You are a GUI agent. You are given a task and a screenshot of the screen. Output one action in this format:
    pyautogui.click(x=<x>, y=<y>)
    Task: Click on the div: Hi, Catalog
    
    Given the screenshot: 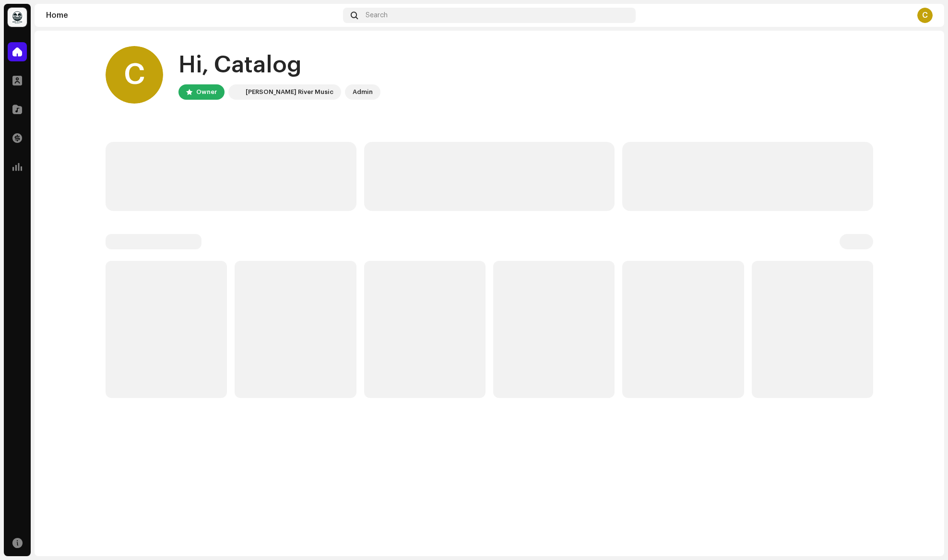 What is the action you would take?
    pyautogui.click(x=279, y=65)
    